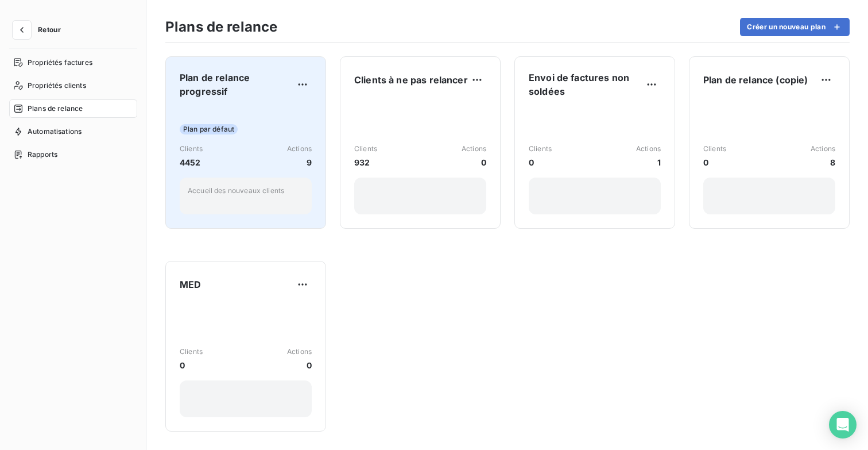 This screenshot has height=450, width=868. What do you see at coordinates (73, 86) in the screenshot?
I see `a: Propriétés clients` at bounding box center [73, 86].